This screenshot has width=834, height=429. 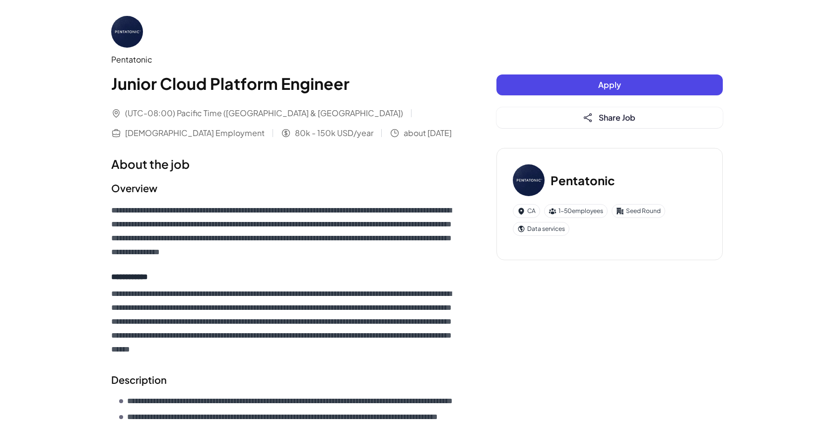 I want to click on div: 1-50 employees, so click(x=576, y=211).